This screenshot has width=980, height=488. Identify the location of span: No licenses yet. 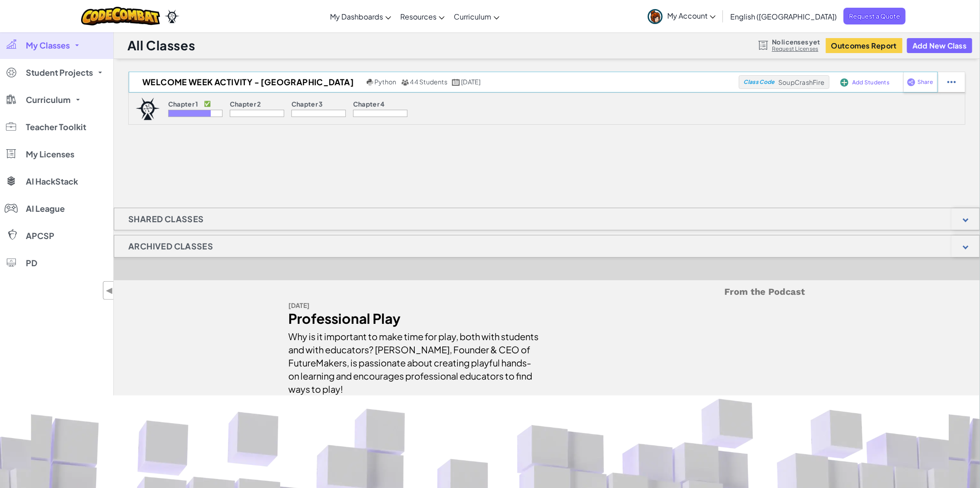
(796, 42).